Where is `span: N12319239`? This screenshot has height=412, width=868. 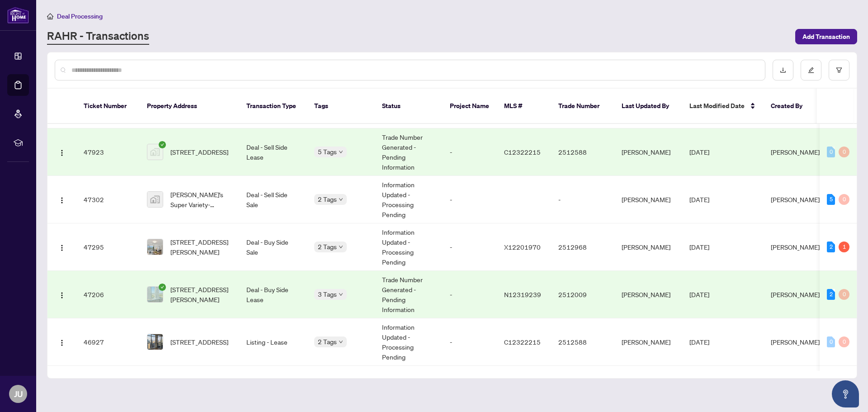 span: N12319239 is located at coordinates (523, 295).